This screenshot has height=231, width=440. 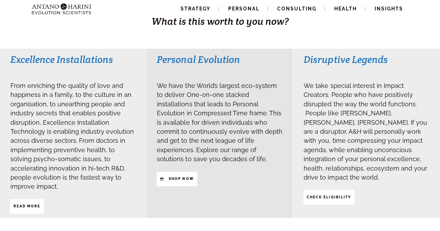 I want to click on h3: Personal Evolution, so click(x=220, y=60).